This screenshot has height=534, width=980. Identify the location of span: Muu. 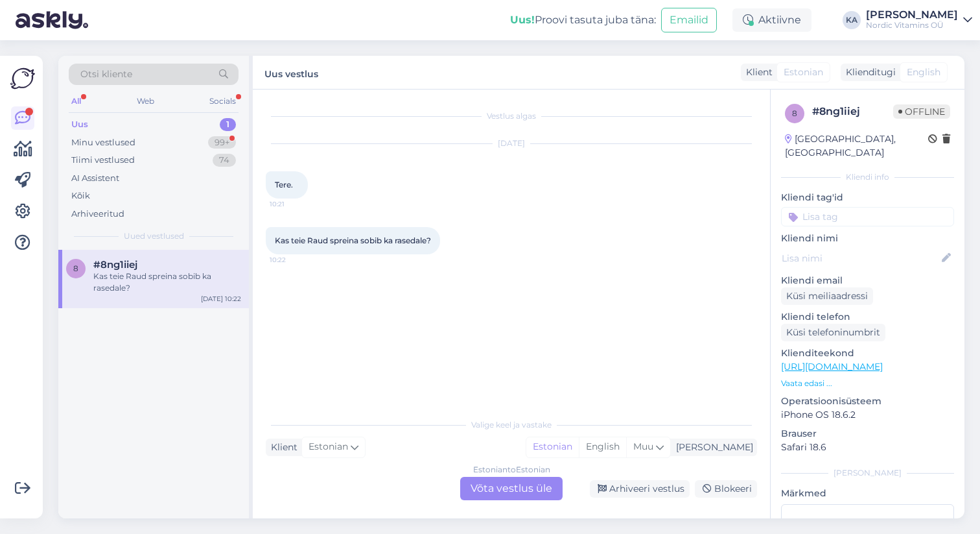
(643, 446).